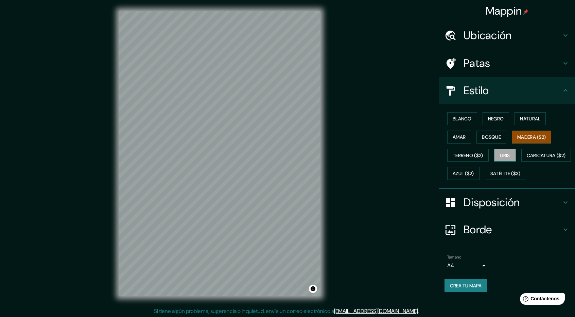 The height and width of the screenshot is (317, 575). What do you see at coordinates (476, 90) in the screenshot?
I see `font: Estilo` at bounding box center [476, 90].